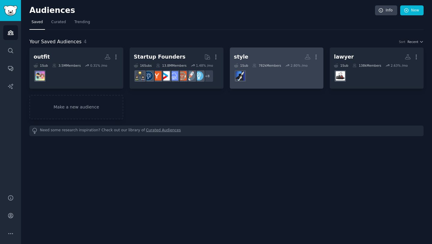 The image size is (432, 244). Describe the element at coordinates (82, 23) in the screenshot. I see `a: Trending` at that location.